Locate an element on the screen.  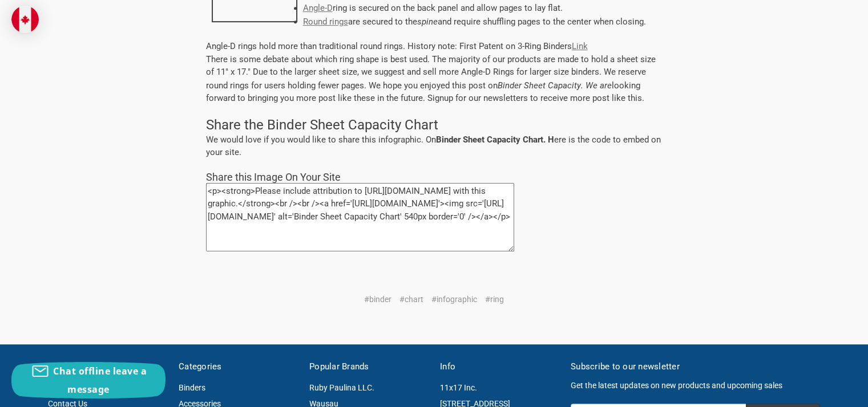
a: #infographic is located at coordinates (454, 300).